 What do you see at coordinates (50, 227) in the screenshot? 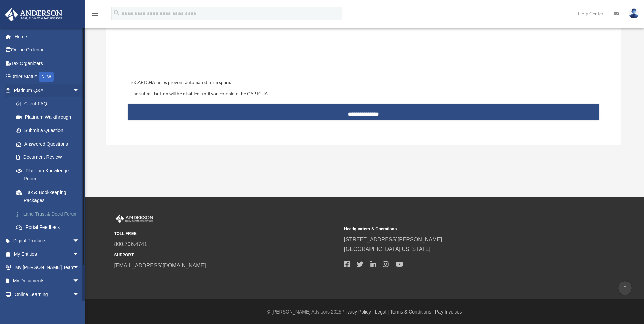
I see `a: Portal Feedback` at bounding box center [50, 227].